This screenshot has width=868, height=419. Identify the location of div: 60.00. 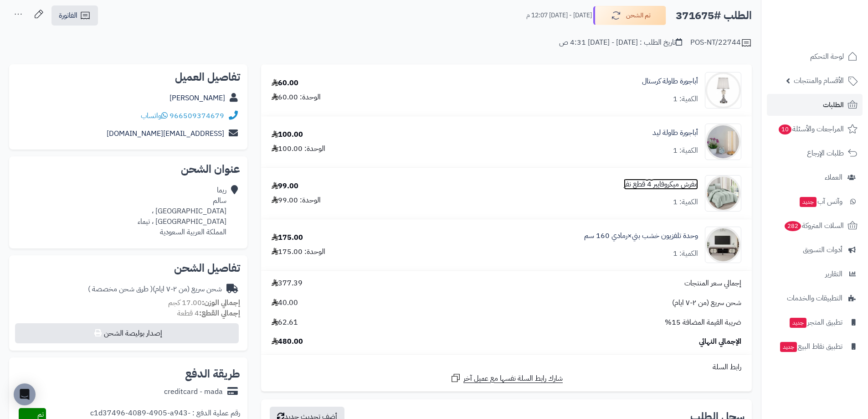
(285, 83).